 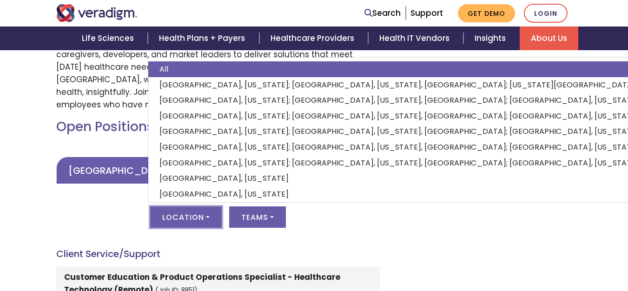 I want to click on a: Login, so click(x=546, y=13).